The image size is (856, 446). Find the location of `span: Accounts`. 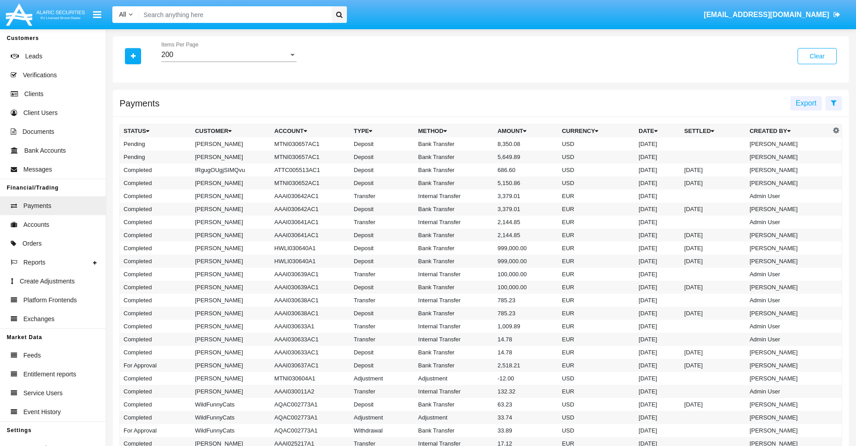

span: Accounts is located at coordinates (36, 225).